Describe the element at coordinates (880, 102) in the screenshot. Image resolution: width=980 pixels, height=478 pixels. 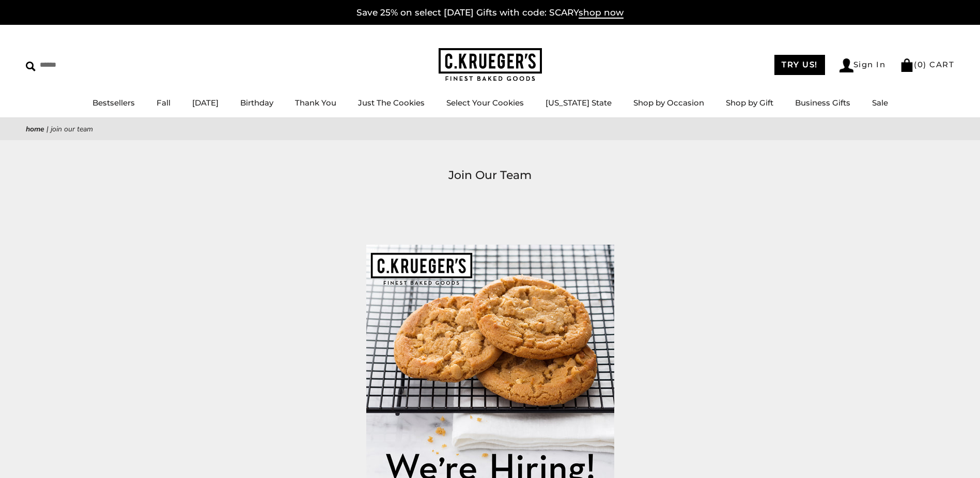
I see `a: Sale` at that location.